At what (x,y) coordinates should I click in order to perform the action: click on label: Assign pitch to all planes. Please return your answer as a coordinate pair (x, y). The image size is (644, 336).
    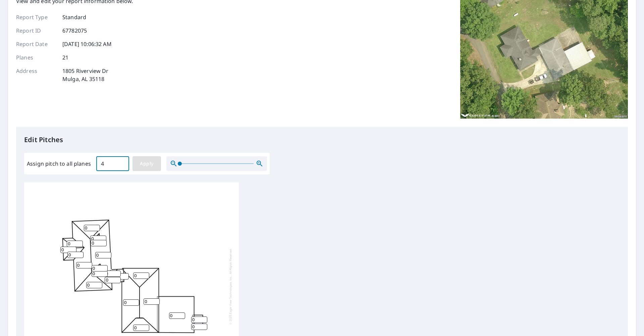
    Looking at the image, I should click on (58, 163).